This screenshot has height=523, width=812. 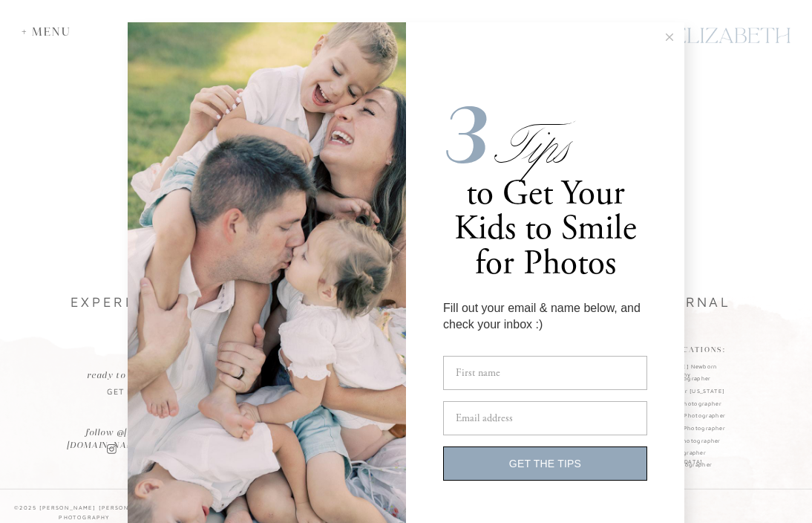 I want to click on span: irst name, so click(x=481, y=373).